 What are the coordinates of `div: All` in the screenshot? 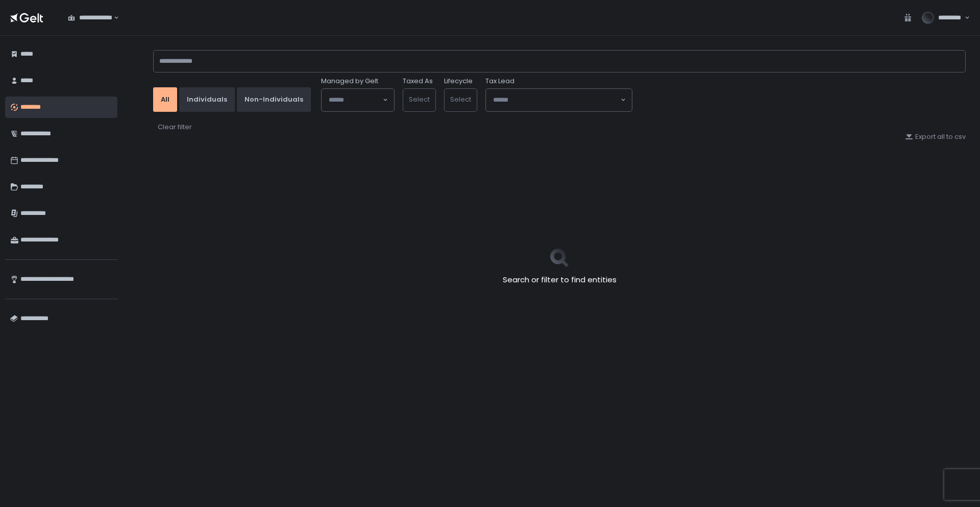 It's located at (165, 100).